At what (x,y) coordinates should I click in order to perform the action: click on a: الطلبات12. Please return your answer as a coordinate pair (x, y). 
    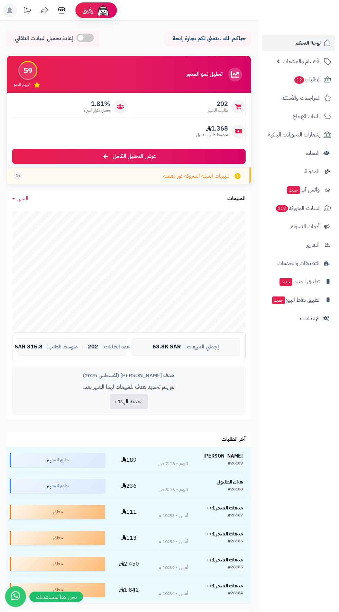
    Looking at the image, I should click on (299, 80).